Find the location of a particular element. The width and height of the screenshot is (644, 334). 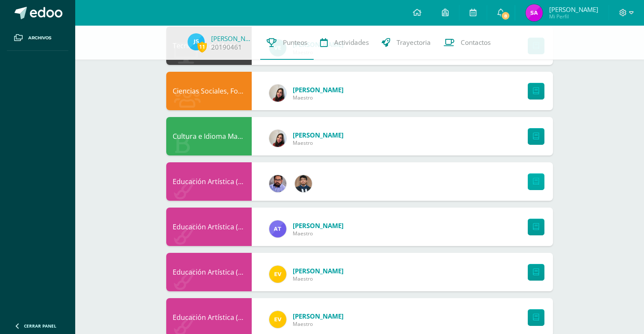

img: 1395cc2228810b8e70f48ddc66b3ae79.png is located at coordinates (304, 184).